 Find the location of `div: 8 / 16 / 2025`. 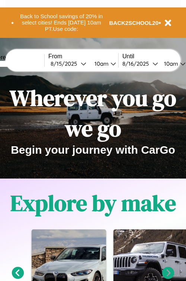

div: 8 / 16 / 2025 is located at coordinates (137, 64).